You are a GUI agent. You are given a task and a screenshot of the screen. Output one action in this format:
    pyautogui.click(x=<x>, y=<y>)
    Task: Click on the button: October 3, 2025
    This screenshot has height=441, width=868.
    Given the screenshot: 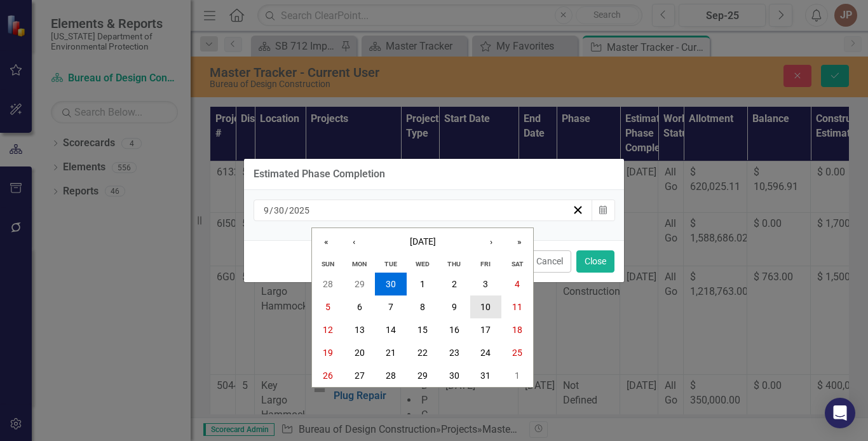 What is the action you would take?
    pyautogui.click(x=486, y=284)
    